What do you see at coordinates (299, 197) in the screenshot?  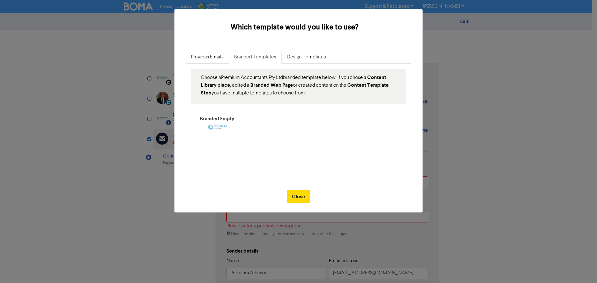 I see `button: Close` at bounding box center [299, 197].